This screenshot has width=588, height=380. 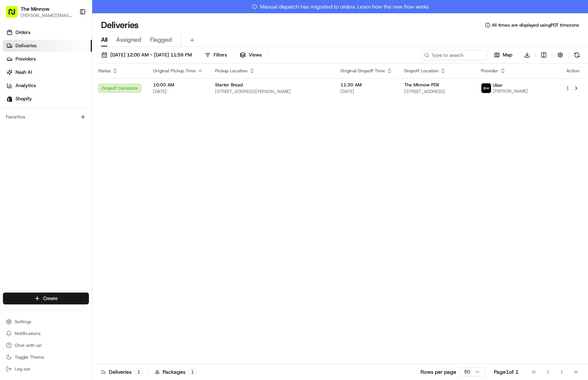 What do you see at coordinates (577, 55) in the screenshot?
I see `button: Refresh` at bounding box center [577, 55].